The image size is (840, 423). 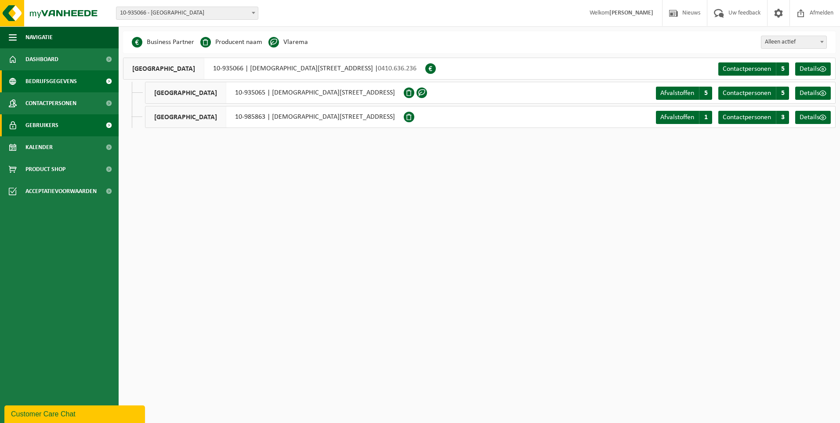 What do you see at coordinates (39, 147) in the screenshot?
I see `span: Kalender` at bounding box center [39, 147].